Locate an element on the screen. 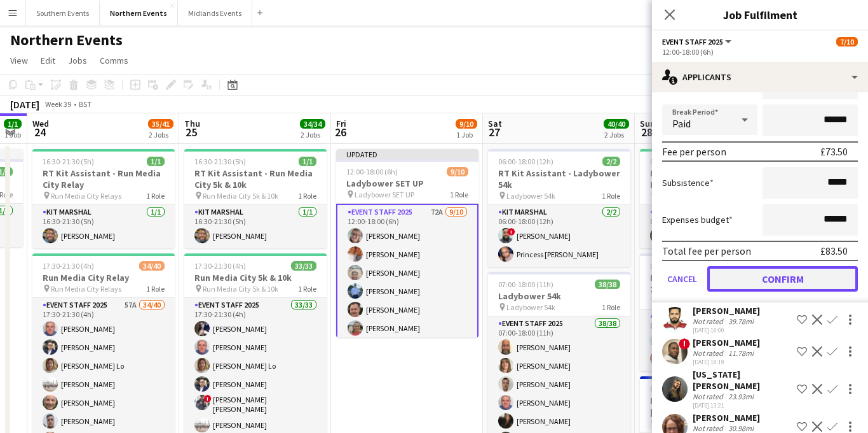 The width and height of the screenshot is (868, 433). span: Comms is located at coordinates (113, 61).